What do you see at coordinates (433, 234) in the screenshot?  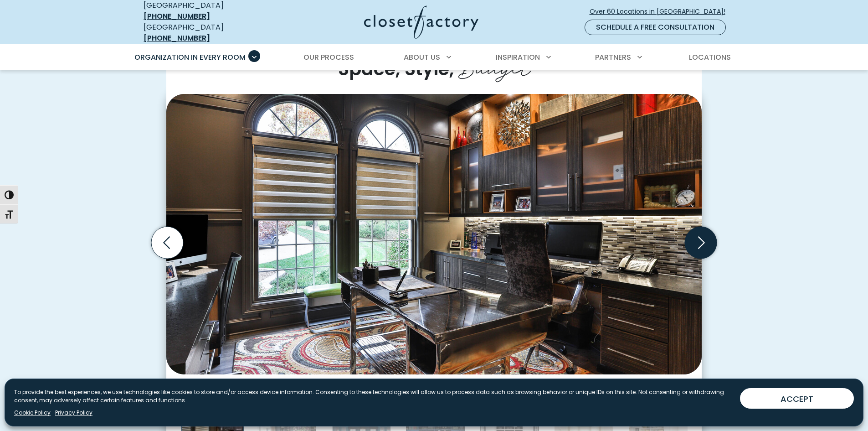 I see `img: Sophisticated home office with dark wood cabinetry, metallic backsplash, under-cabinet lighting, ...` at bounding box center [433, 234].